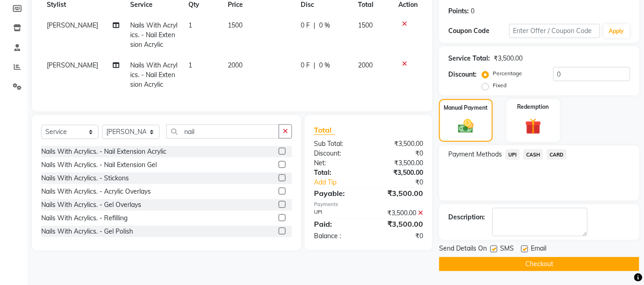 The width and height of the screenshot is (644, 285). Describe the element at coordinates (533, 155) in the screenshot. I see `span: CASH` at that location.